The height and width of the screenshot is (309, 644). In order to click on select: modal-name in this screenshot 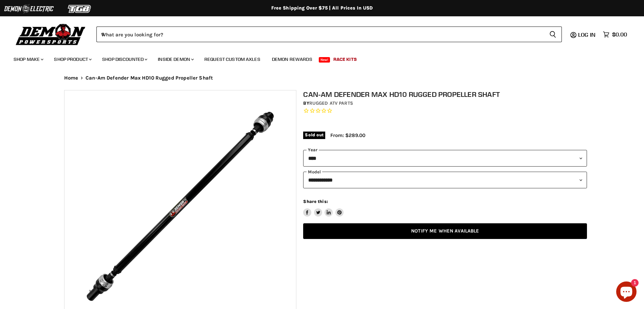, I will do `click(445, 180)`.